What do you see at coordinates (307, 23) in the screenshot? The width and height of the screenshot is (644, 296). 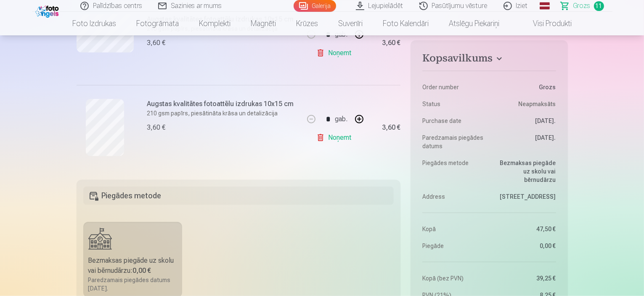 I see `a: Krūzes` at bounding box center [307, 23].